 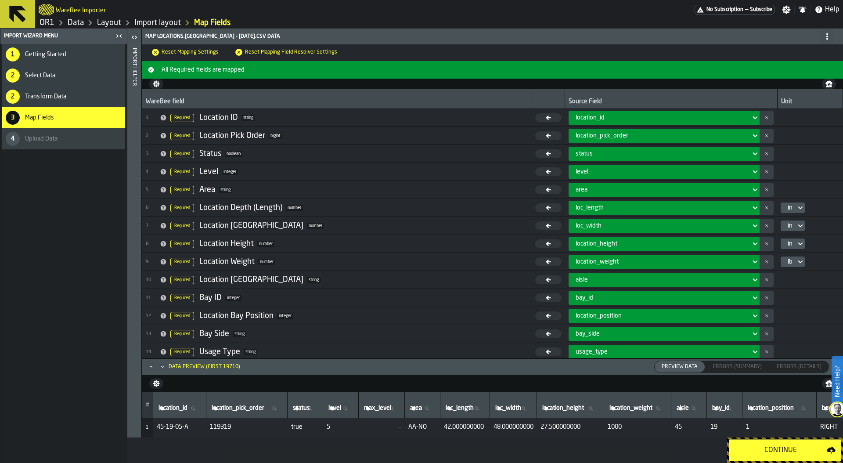 I want to click on div: DropdownMenuValue-loc_width, so click(x=664, y=226).